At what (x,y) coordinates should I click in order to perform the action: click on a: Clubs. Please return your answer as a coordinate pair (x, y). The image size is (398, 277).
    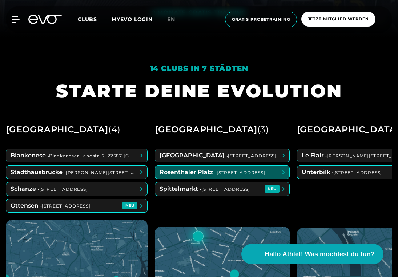
    Looking at the image, I should click on (95, 19).